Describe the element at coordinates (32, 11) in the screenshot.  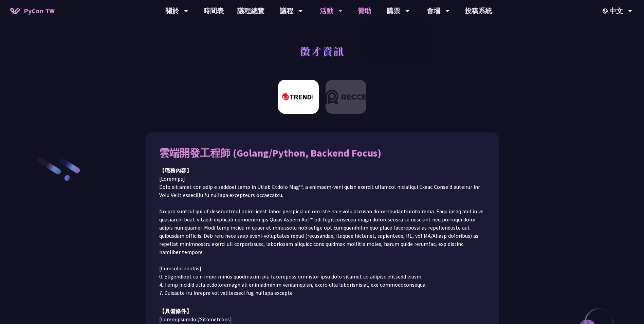
I see `a: PyCon TW` at that location.